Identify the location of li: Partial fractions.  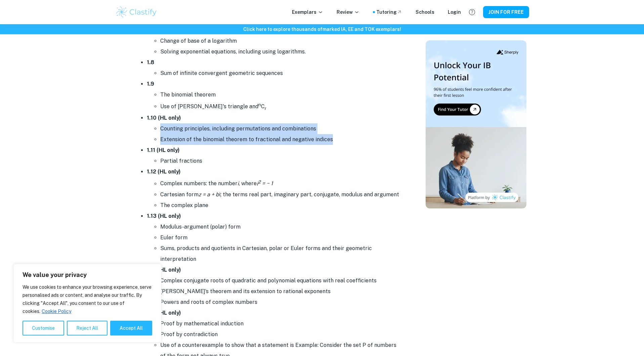
(281, 161).